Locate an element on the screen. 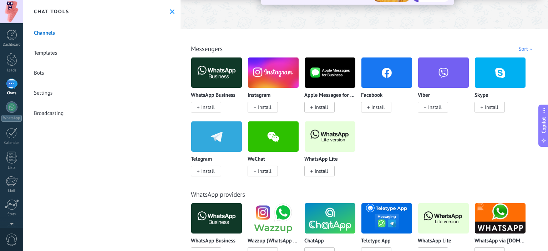 This screenshot has width=548, height=251. div: Stats is located at coordinates (12, 214).